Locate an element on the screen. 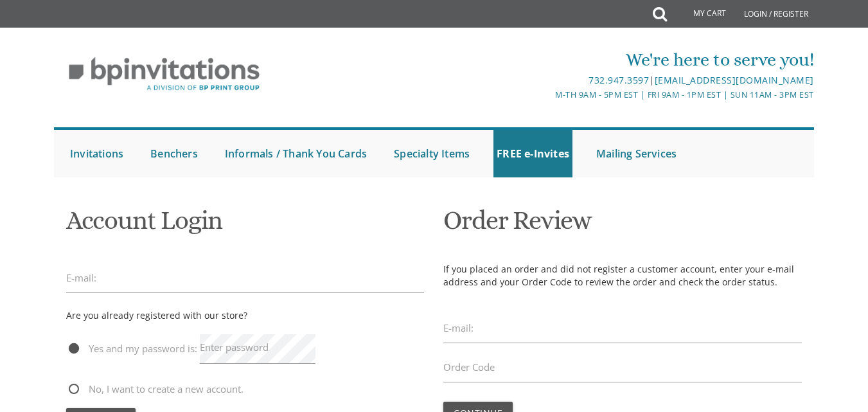 Image resolution: width=868 pixels, height=412 pixels. a: Invitations is located at coordinates (97, 154).